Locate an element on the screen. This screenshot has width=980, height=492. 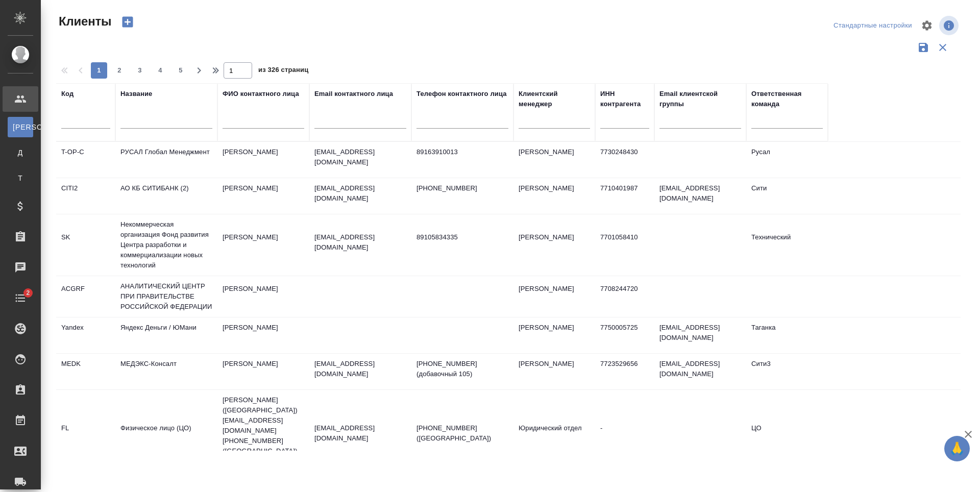
span: из 326 страниц is located at coordinates (283, 71).